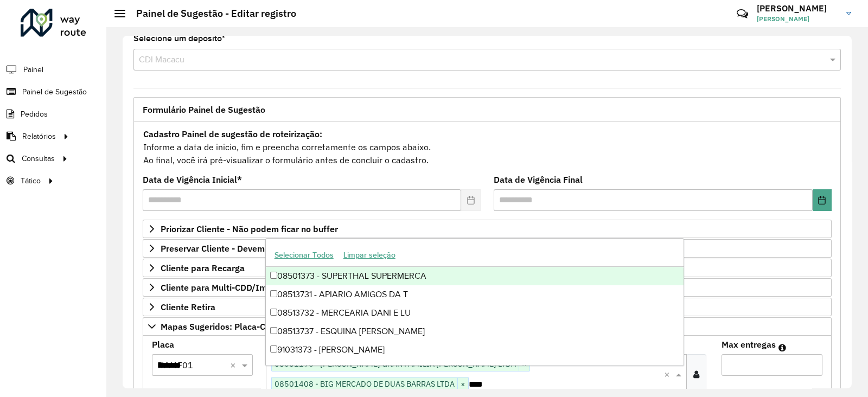 The height and width of the screenshot is (397, 868). What do you see at coordinates (487, 326) in the screenshot?
I see `a: Mapas Sugeridos: Placa-Cliente` at bounding box center [487, 326].